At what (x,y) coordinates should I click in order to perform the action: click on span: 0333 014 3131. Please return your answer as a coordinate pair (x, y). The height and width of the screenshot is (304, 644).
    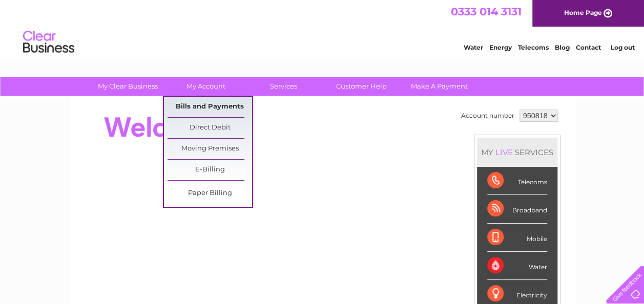
    Looking at the image, I should click on (486, 11).